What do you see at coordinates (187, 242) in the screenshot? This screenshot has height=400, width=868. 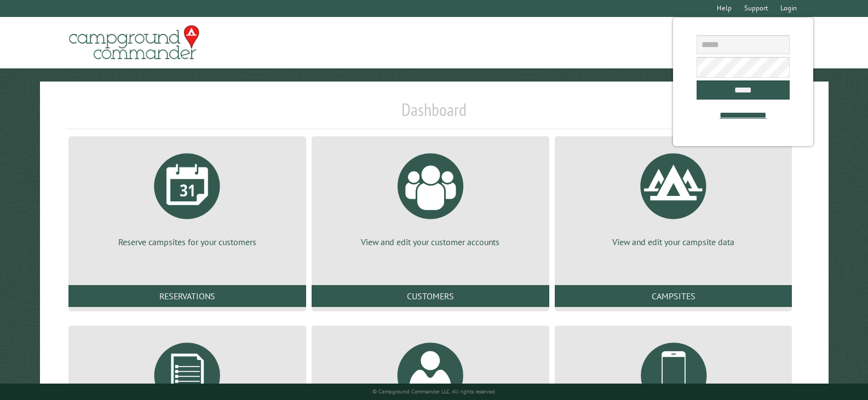 I see `p: Reserve campsites for your customers` at bounding box center [187, 242].